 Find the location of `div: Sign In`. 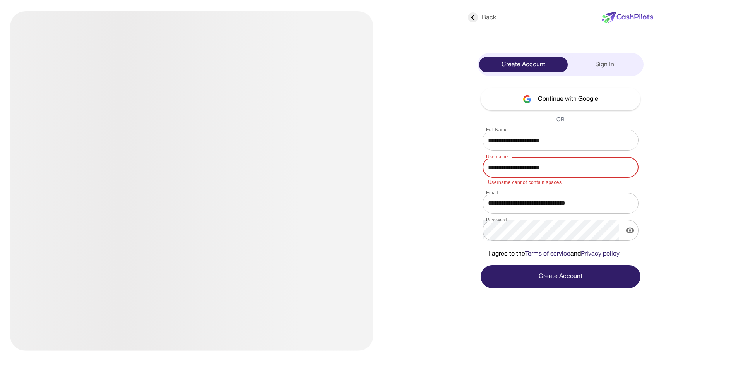

div: Sign In is located at coordinates (605, 65).